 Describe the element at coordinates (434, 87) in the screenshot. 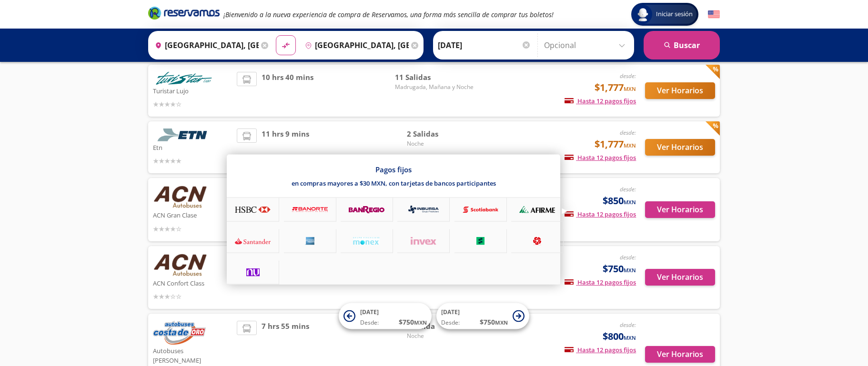

I see `span: Madrugada, Mañana y Noche` at that location.